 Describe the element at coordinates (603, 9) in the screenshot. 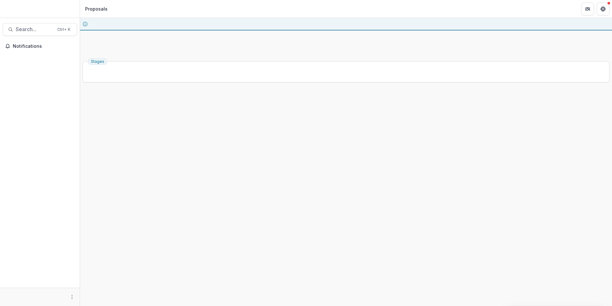

I see `button: Get Help` at that location.